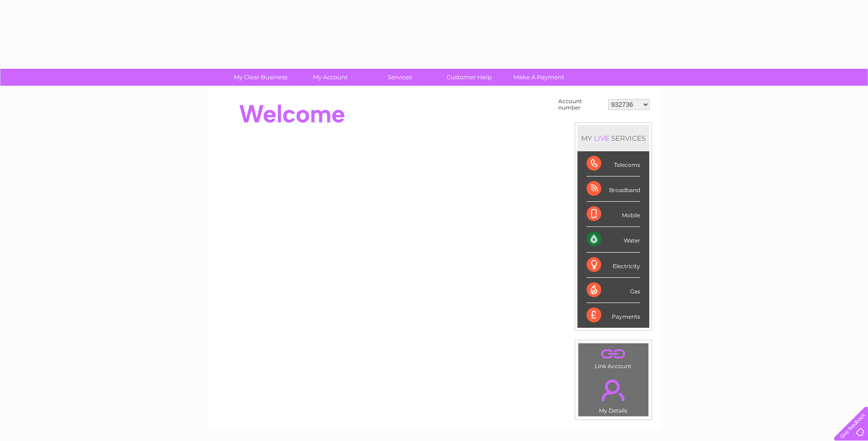 This screenshot has height=441, width=868. Describe the element at coordinates (260, 77) in the screenshot. I see `a: My Clear Business` at that location.